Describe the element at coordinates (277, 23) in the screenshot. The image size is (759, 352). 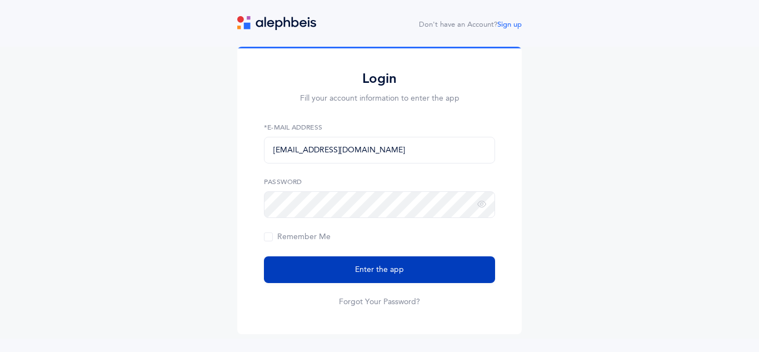
I see `img: logo.svg` at that location.